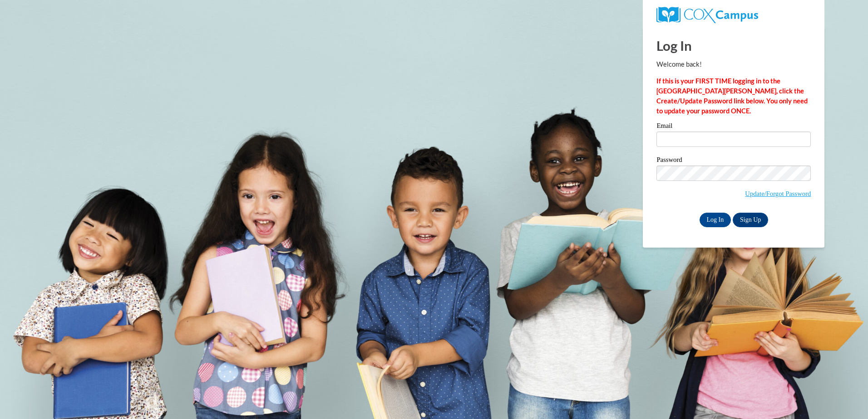 This screenshot has width=868, height=419. What do you see at coordinates (706, 15) in the screenshot?
I see `img: COX Campus` at bounding box center [706, 15].